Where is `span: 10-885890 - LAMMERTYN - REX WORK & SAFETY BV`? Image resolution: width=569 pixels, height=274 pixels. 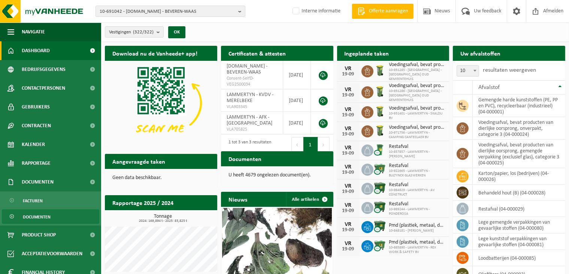
span: 10-885890 - LAMMERTYN - REX WORK & SAFETY BV is located at coordinates (418, 250).